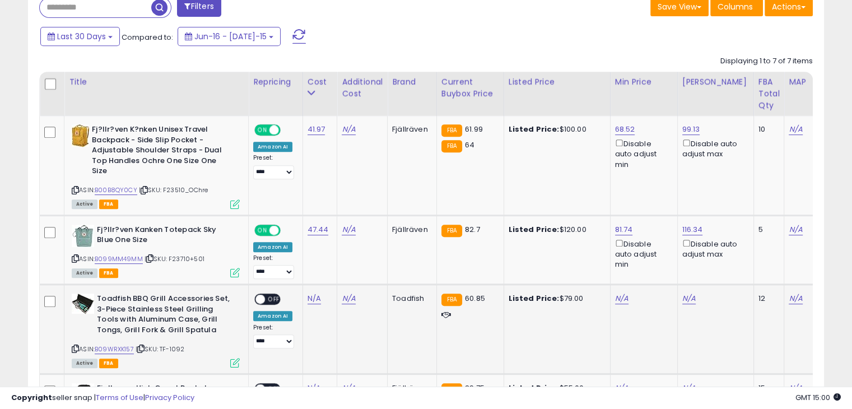 This screenshot has width=852, height=409. I want to click on div: seller snap | |, so click(103, 398).